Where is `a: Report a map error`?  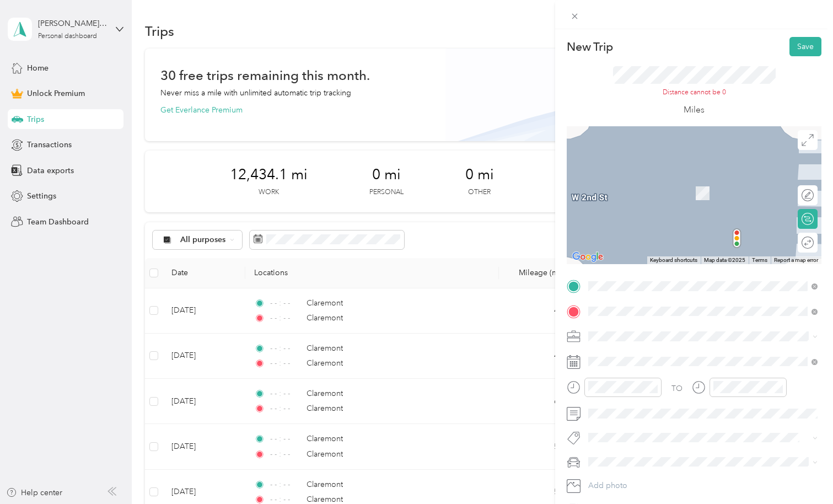 a: Report a map error is located at coordinates (795, 260).